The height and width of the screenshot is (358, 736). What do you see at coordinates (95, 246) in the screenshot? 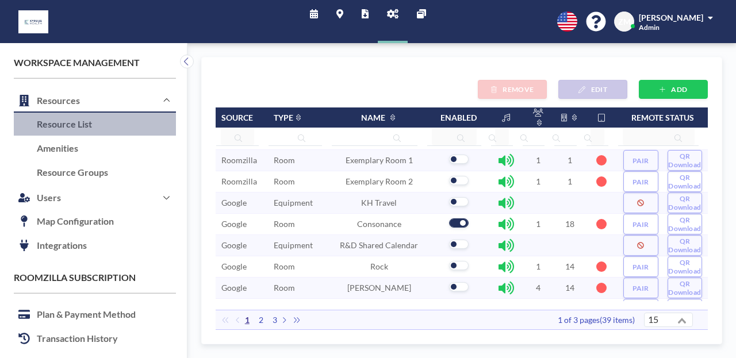
I see `a: Integrations` at bounding box center [95, 246].